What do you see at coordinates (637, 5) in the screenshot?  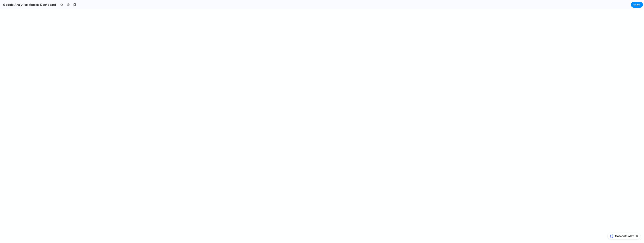 I see `span: Share` at bounding box center [637, 5].